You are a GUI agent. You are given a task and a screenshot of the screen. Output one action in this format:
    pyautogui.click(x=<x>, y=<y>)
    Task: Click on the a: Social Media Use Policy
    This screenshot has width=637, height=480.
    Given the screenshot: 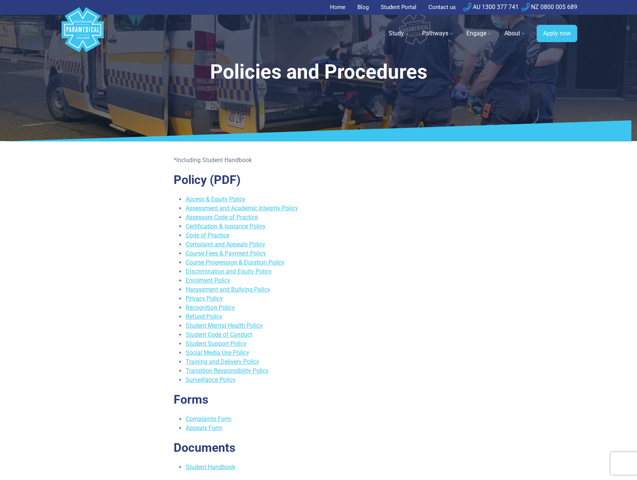 What is the action you would take?
    pyautogui.click(x=217, y=352)
    